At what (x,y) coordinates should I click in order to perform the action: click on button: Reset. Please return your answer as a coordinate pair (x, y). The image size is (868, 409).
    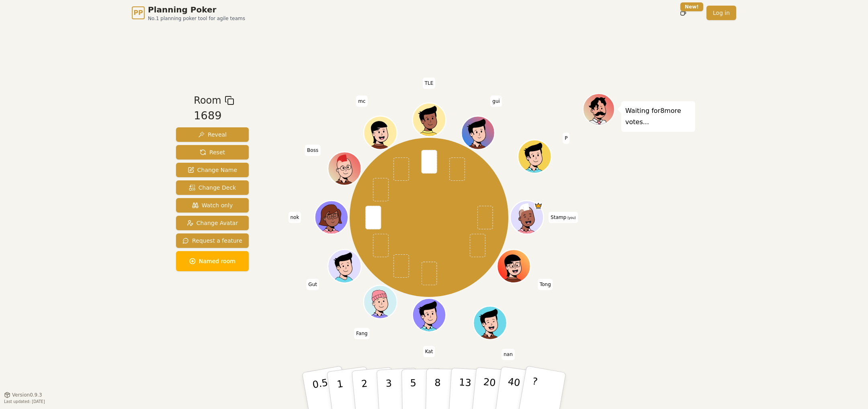
    Looking at the image, I should click on (212, 153).